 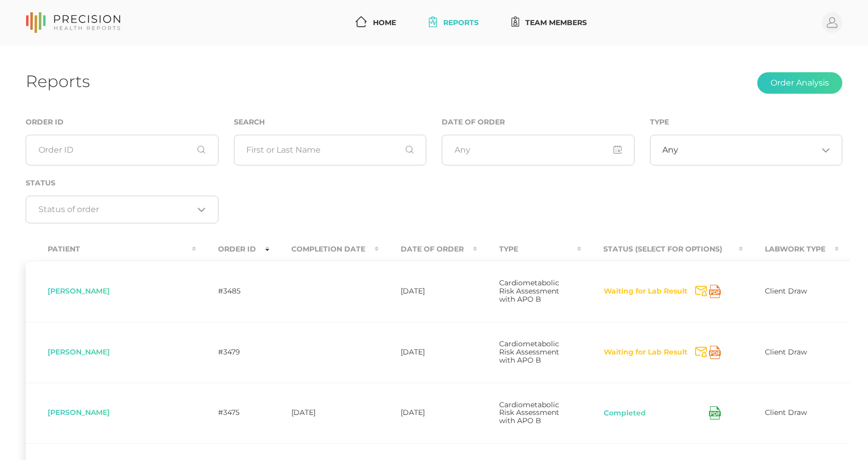 I want to click on th: Date Of Order : activate to sort column ascending, so click(x=428, y=249).